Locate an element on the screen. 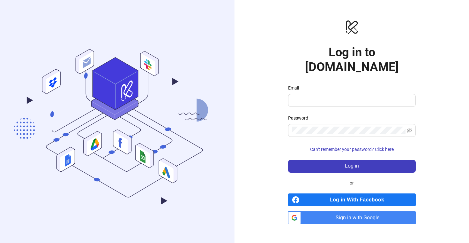 This screenshot has height=243, width=469. a: Can't remember your password? Click here is located at coordinates (352, 149).